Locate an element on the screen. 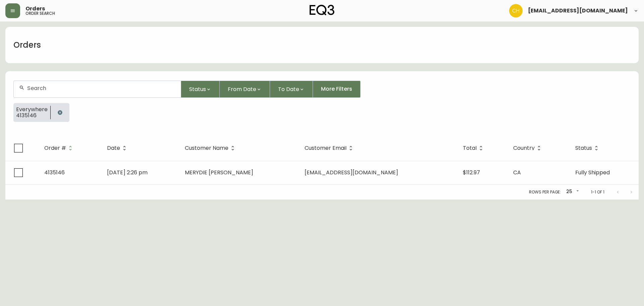  img: 6288462cea190ebb98a2c2f3c744dd7e is located at coordinates (516, 11).